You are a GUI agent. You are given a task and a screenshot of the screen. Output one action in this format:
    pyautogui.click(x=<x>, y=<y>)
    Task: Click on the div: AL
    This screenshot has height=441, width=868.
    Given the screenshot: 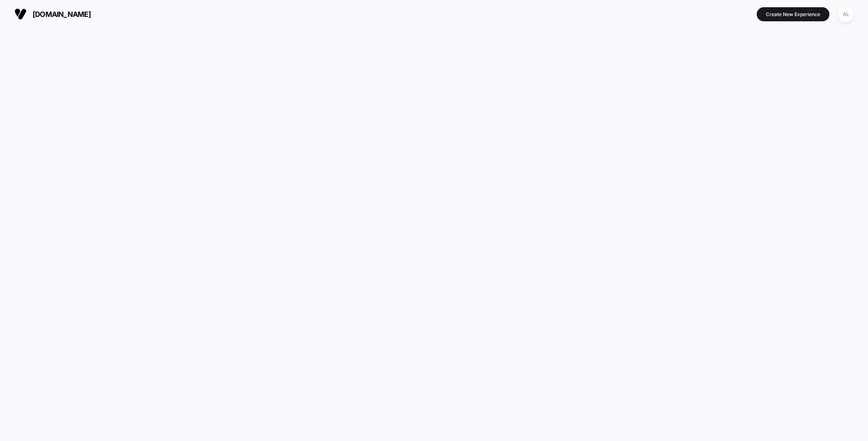 What is the action you would take?
    pyautogui.click(x=845, y=14)
    